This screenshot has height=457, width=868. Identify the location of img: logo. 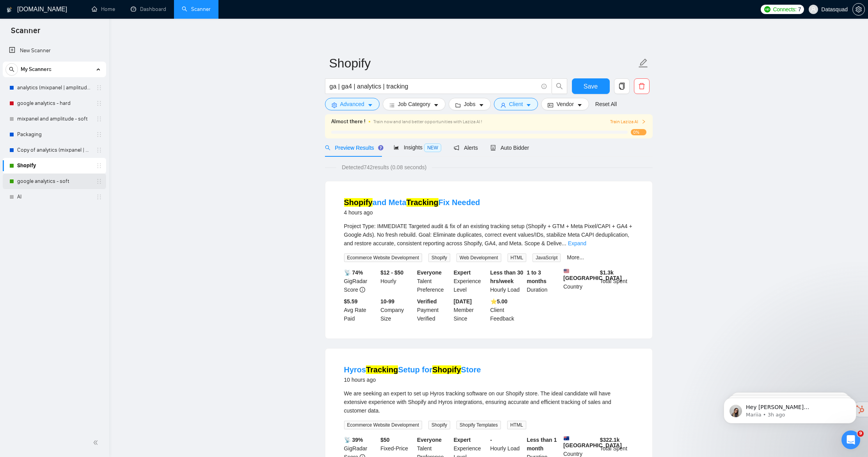
(9, 10).